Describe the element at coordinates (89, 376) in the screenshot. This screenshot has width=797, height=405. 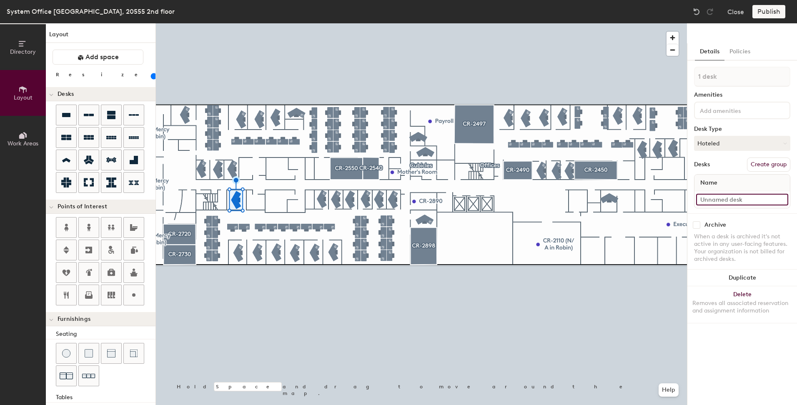
I see `button: Couch (x3)` at that location.